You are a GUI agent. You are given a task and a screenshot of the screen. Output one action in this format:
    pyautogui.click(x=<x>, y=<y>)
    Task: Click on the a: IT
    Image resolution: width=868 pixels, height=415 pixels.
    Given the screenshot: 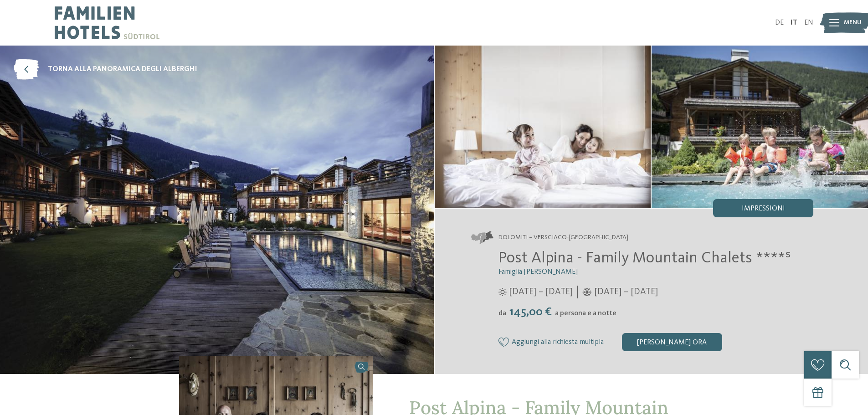 What is the action you would take?
    pyautogui.click(x=794, y=23)
    